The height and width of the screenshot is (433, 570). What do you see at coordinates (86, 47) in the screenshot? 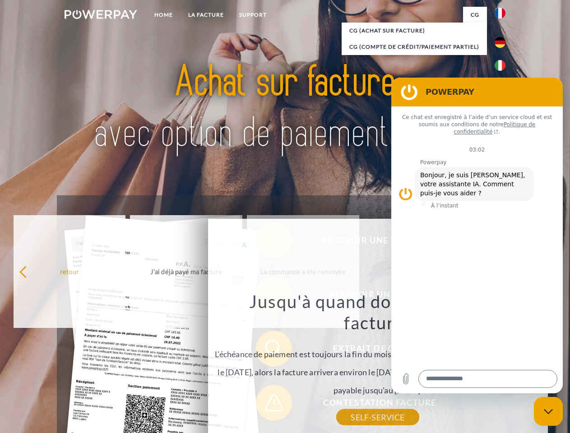
I see `p: Ce chat est enregistré à l’aide d’un service cloud et est soumis aux conditions de notre .` at bounding box center [86, 47].